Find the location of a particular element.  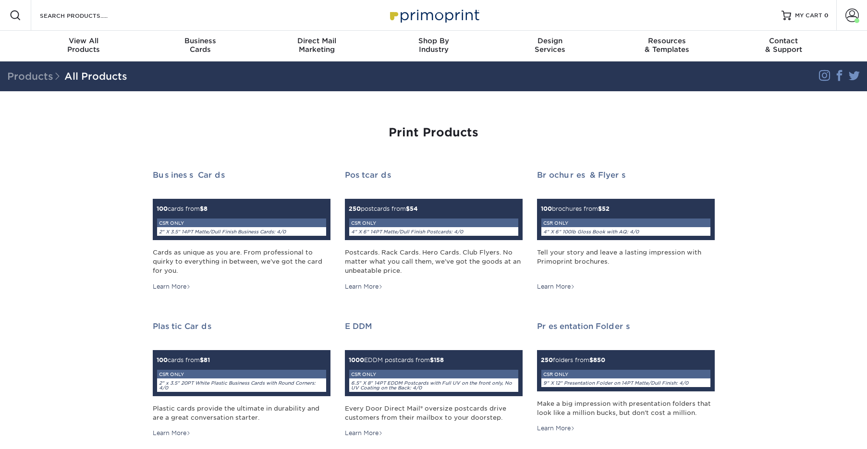

a: EDDM 1000EDDM postcards from$158CSR ONLY6.5" X 8" 14PT EDDM Postcards with Full UV on the front o... is located at coordinates (434, 380).